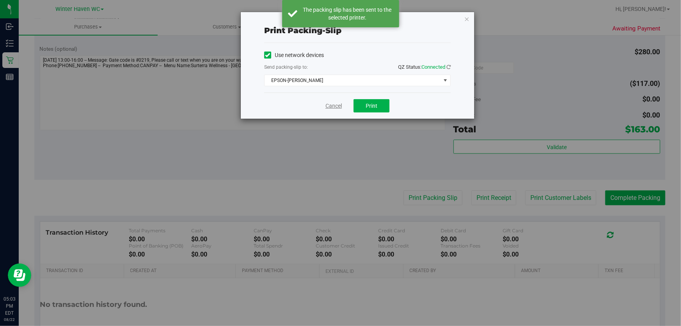 The width and height of the screenshot is (681, 326). Describe the element at coordinates (347, 14) in the screenshot. I see `div: The packing slip has been sent to the selected printer.` at that location.